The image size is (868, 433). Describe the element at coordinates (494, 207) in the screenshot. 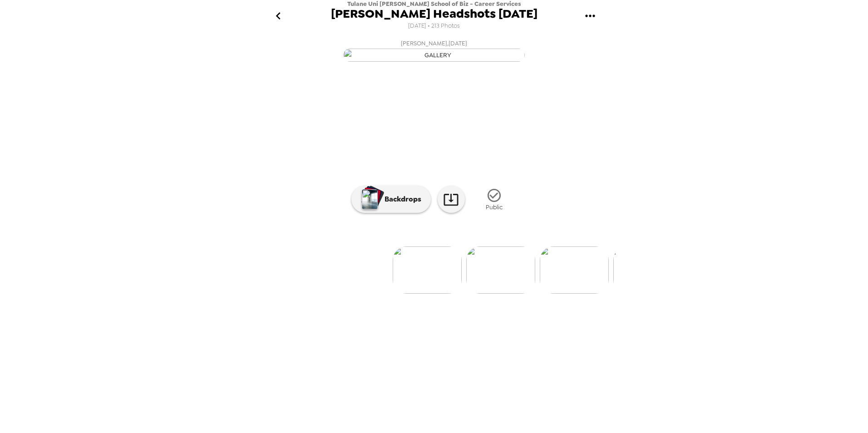

I see `span: Public` at that location.